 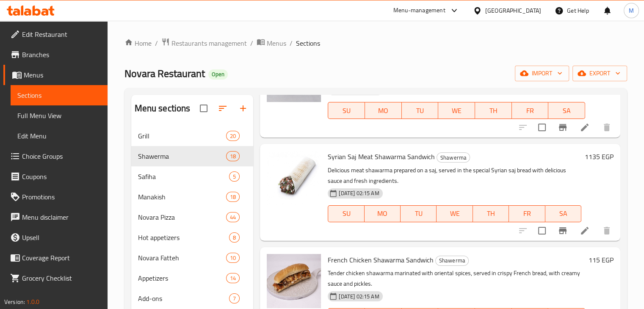 I want to click on a: Coupons, so click(x=56, y=177).